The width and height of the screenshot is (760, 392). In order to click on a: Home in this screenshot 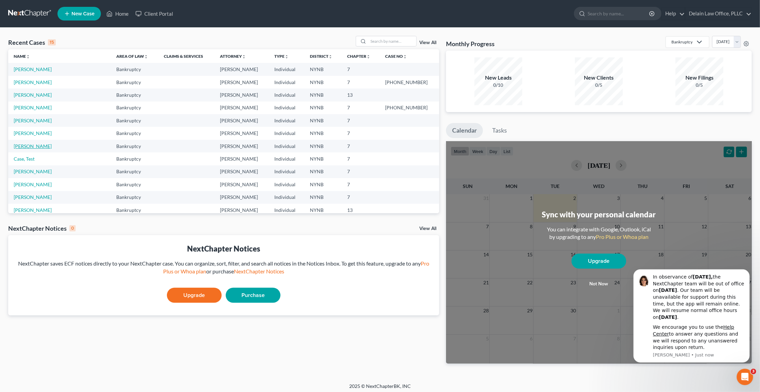, I will do `click(117, 14)`.